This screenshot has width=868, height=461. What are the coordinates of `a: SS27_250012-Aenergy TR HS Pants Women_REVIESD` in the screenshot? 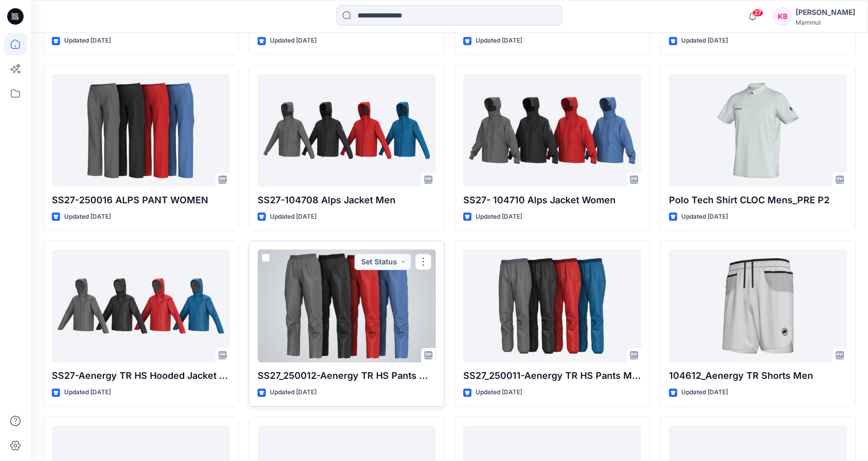 It's located at (346, 306).